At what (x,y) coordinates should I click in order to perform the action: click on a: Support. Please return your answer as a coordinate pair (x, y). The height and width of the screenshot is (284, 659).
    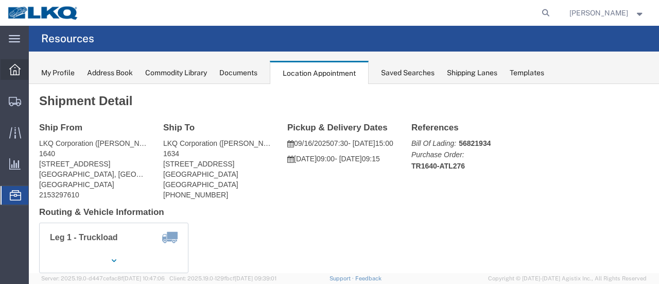
    Looking at the image, I should click on (343, 278).